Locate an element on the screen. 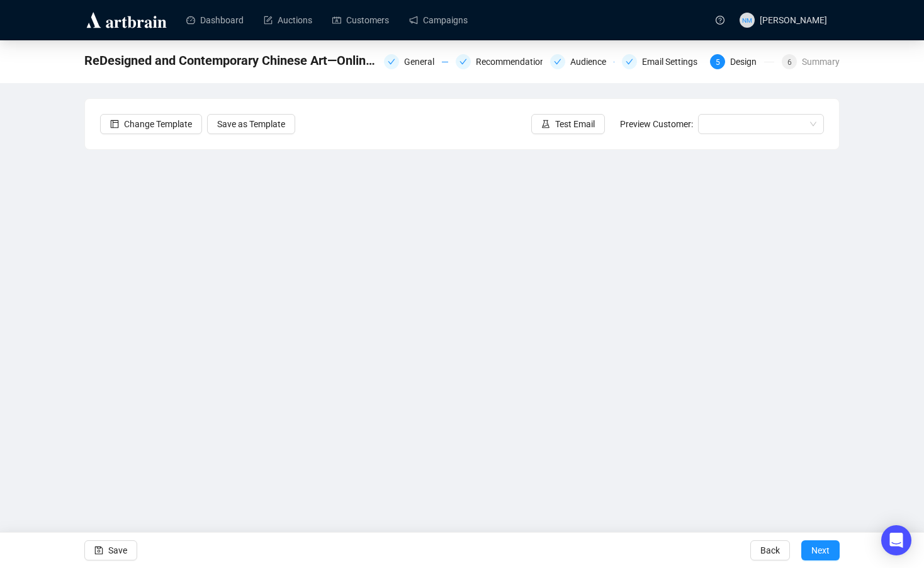 This screenshot has height=568, width=924. button: Change Template is located at coordinates (151, 124).